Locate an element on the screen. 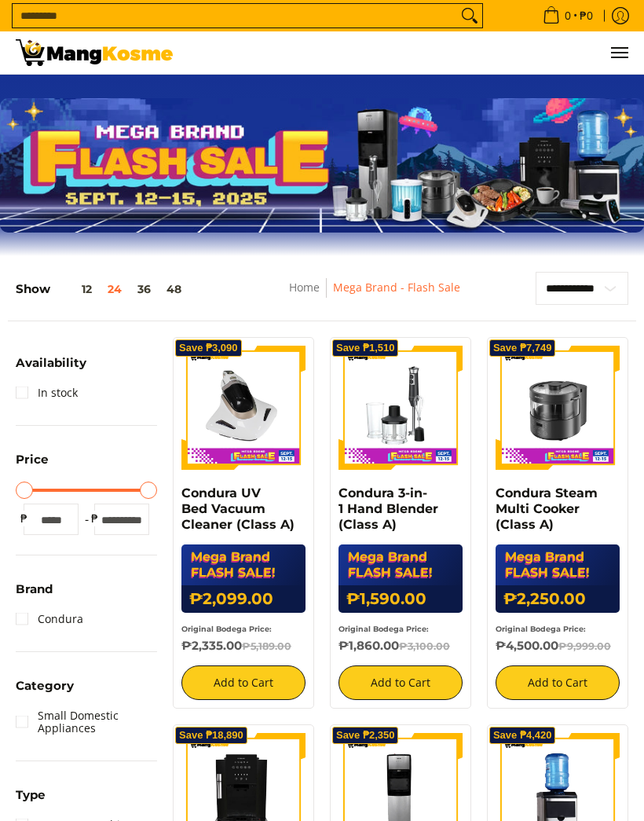 This screenshot has height=821, width=644. button: Menu is located at coordinates (619, 52).